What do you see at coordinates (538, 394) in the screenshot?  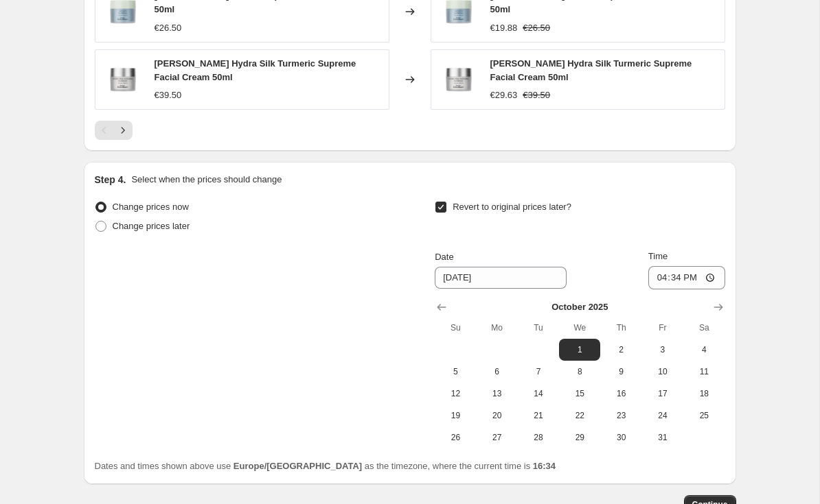 I see `span: 14` at bounding box center [538, 394].